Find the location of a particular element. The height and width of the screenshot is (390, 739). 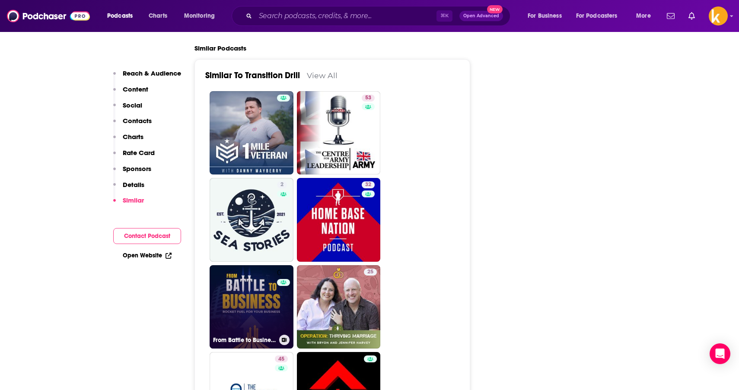

span: Monitoring is located at coordinates (199, 16).